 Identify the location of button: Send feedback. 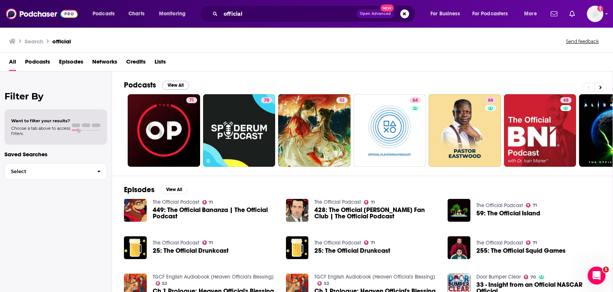
(583, 41).